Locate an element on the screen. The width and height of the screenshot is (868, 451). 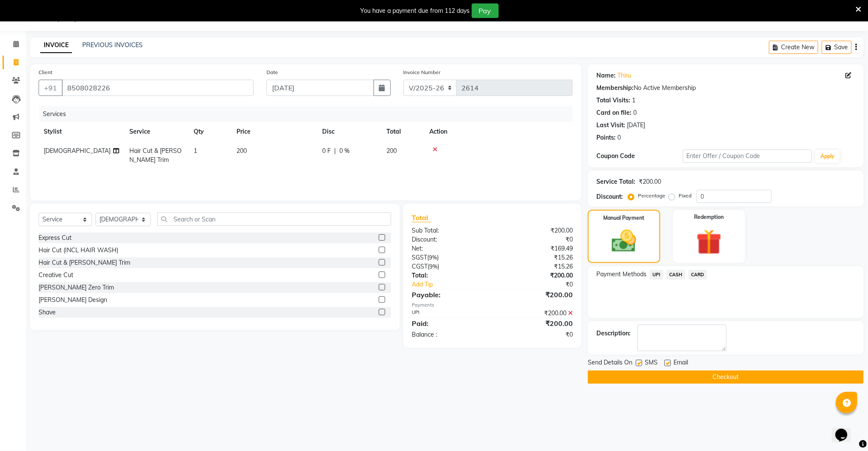
label: Client is located at coordinates (45, 72).